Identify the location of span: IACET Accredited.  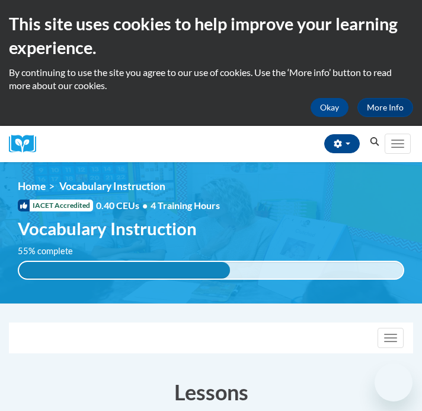
(55, 205).